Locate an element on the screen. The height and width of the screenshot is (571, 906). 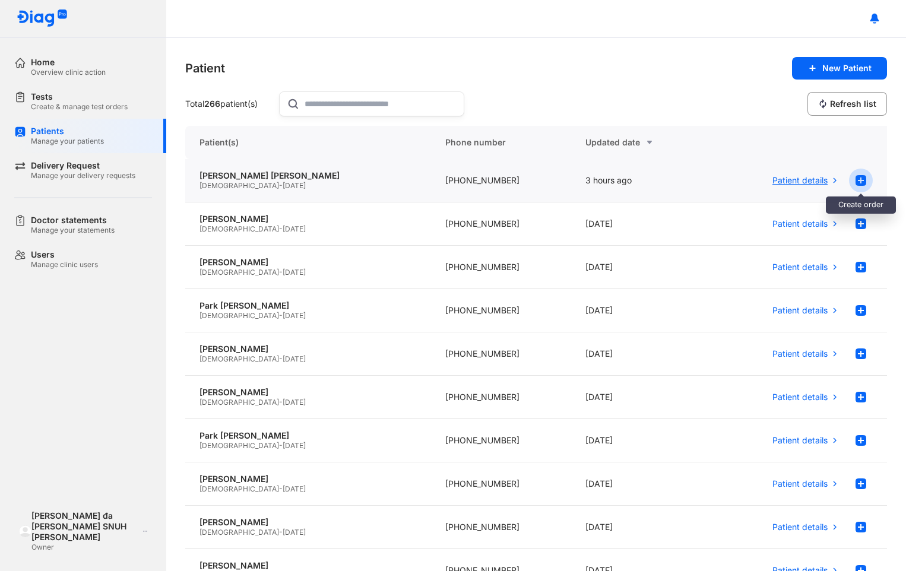
div: Users is located at coordinates (64, 255).